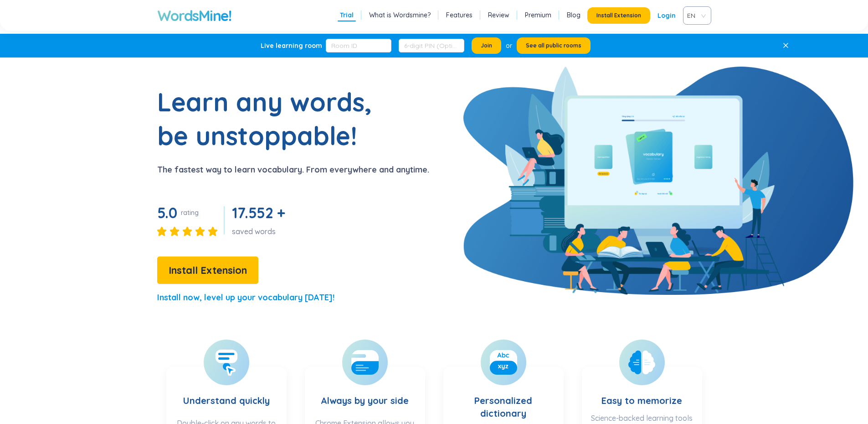  Describe the element at coordinates (642, 392) in the screenshot. I see `h3: Easy to memorize` at that location.